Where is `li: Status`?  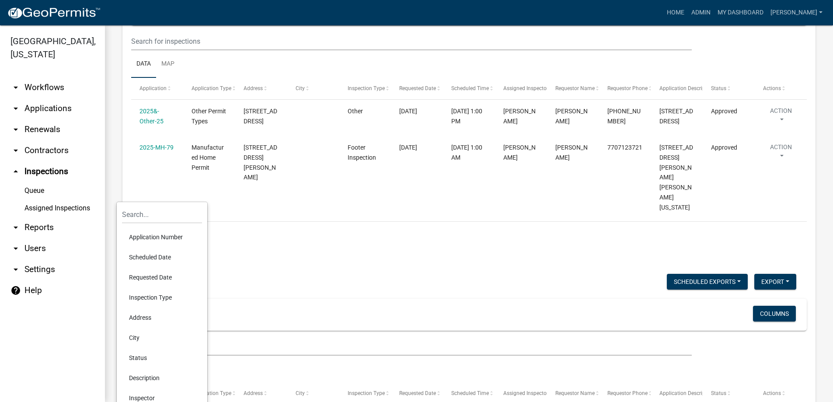 li: Status is located at coordinates (162, 358).